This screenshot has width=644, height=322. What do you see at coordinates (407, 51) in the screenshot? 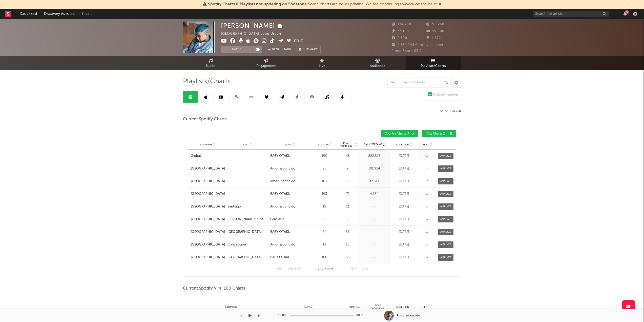
I see `span: Jump Score: 63.9` at bounding box center [407, 51].